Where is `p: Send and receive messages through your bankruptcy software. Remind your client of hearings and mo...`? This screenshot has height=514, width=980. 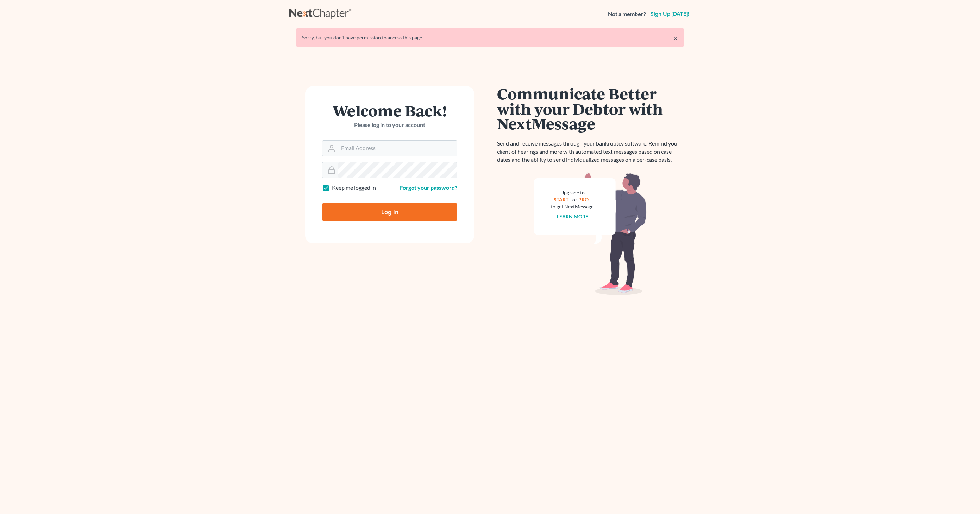 p: Send and receive messages through your bankruptcy software. Remind your client of hearings and mo... is located at coordinates (590, 152).